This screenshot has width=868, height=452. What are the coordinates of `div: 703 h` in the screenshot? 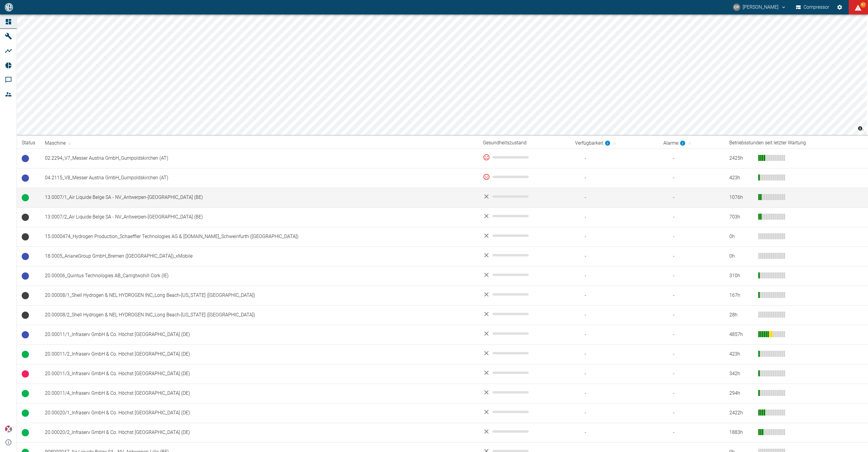 It's located at (741, 217).